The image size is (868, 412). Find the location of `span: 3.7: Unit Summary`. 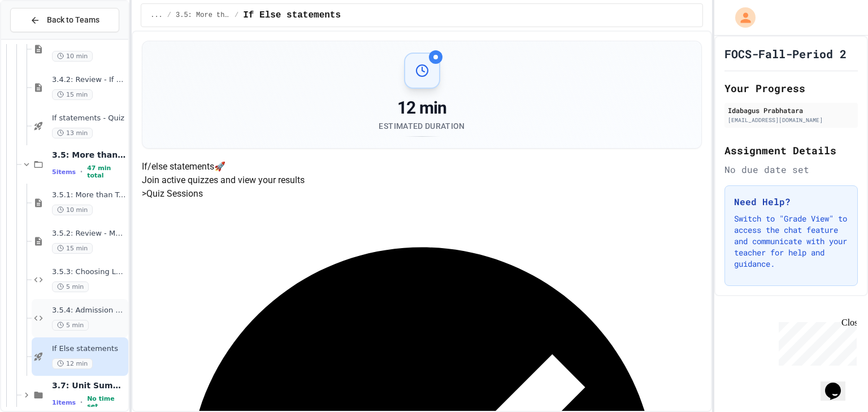

span: 3.7: Unit Summary is located at coordinates (89, 386).